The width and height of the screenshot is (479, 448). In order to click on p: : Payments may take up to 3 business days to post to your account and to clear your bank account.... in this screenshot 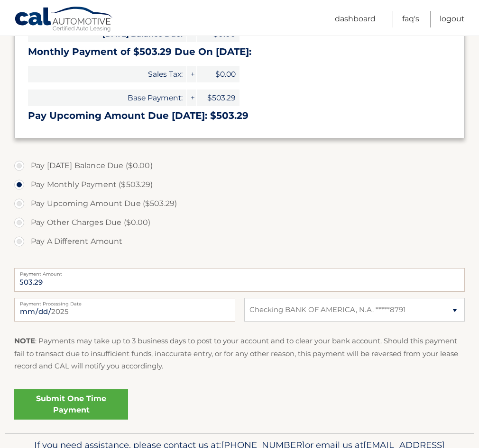, I will do `click(240, 354)`.